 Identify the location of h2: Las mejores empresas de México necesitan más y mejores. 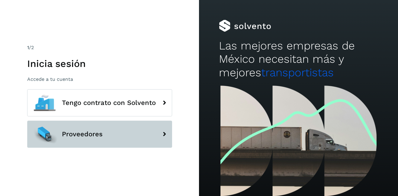
(298, 59).